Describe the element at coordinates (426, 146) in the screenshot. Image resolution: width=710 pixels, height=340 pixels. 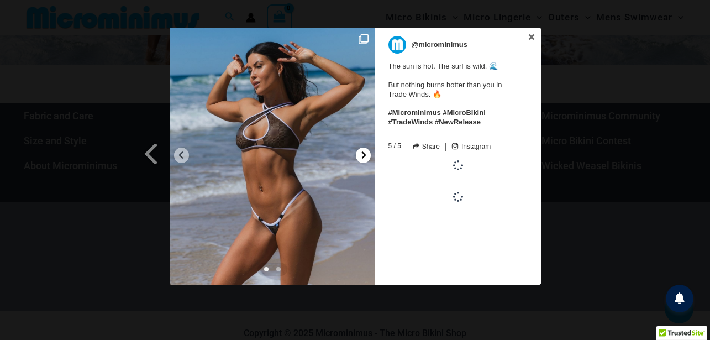
I see `a: Share` at that location.